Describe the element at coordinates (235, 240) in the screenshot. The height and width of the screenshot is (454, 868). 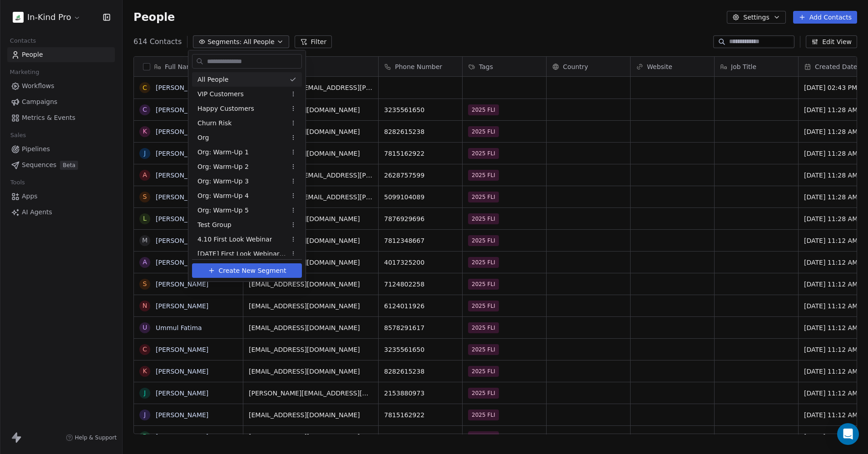
I see `span: 4.10 First Look Webinar` at that location.